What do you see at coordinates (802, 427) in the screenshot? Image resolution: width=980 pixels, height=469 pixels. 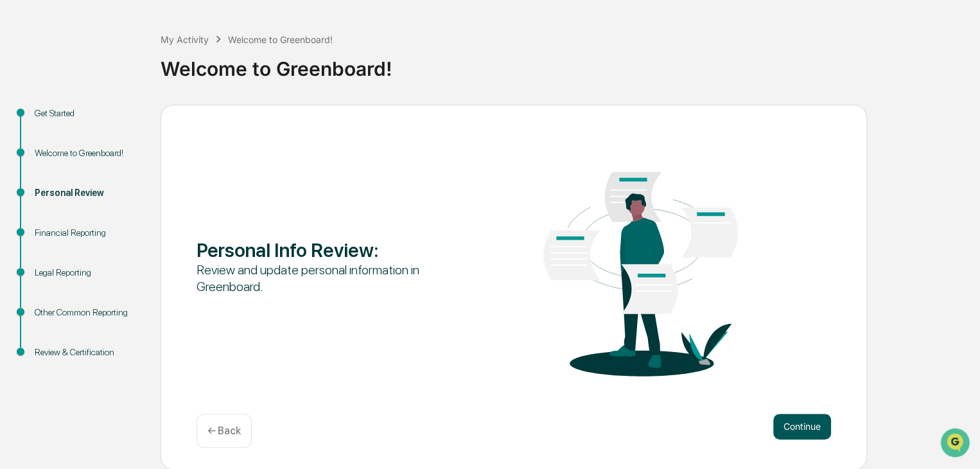 I see `button: Continue` at bounding box center [802, 427].